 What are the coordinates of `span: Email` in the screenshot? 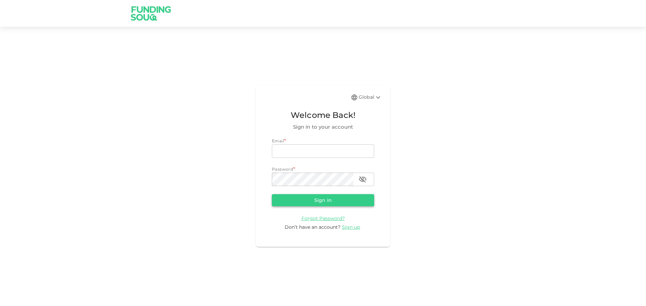 It's located at (278, 141).